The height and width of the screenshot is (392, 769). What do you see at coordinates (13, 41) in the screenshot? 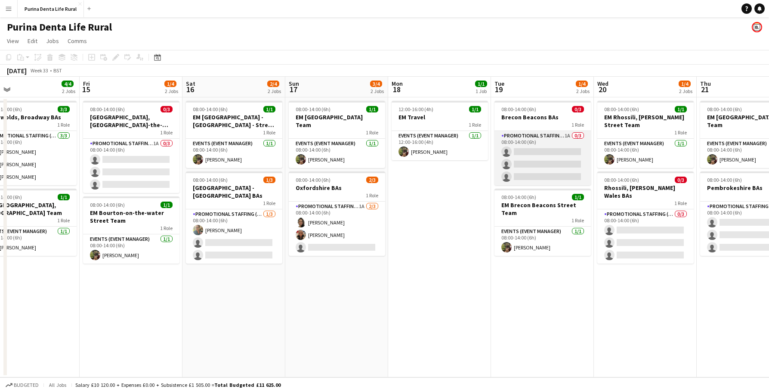
I see `a: View` at bounding box center [13, 41].